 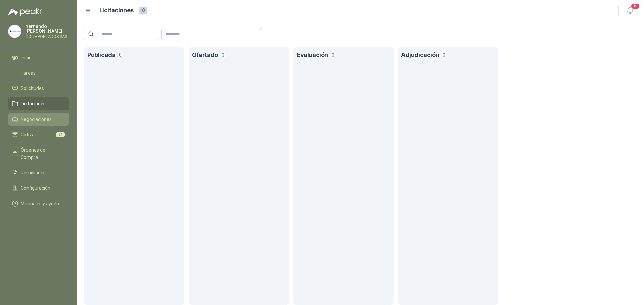 What do you see at coordinates (36, 119) in the screenshot?
I see `span: Negociaciones` at bounding box center [36, 119].